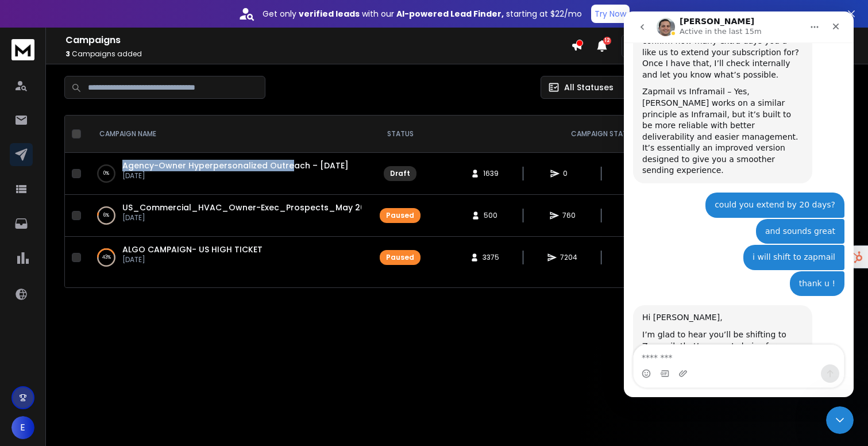 The height and width of the screenshot is (446, 868). I want to click on span: 1639, so click(490, 174).